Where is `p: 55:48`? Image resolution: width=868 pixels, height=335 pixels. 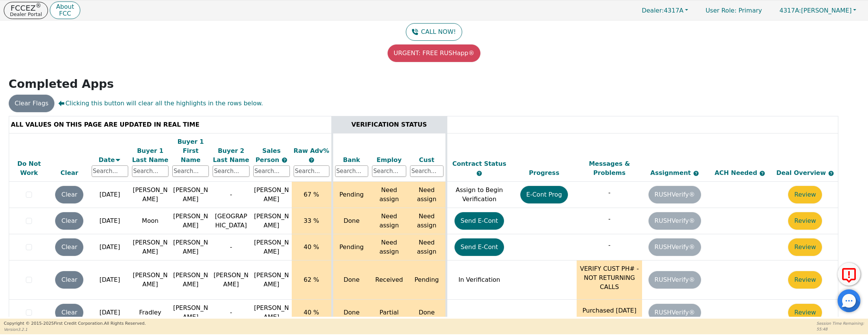 p: 55:48 is located at coordinates (840, 329).